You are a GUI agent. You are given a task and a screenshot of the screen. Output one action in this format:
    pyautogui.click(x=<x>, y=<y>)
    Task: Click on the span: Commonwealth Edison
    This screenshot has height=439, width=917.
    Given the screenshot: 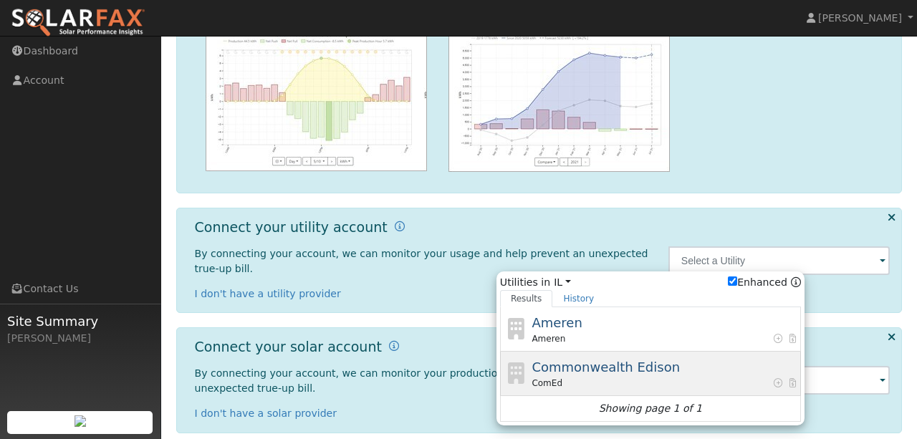 What is the action you would take?
    pyautogui.click(x=605, y=367)
    